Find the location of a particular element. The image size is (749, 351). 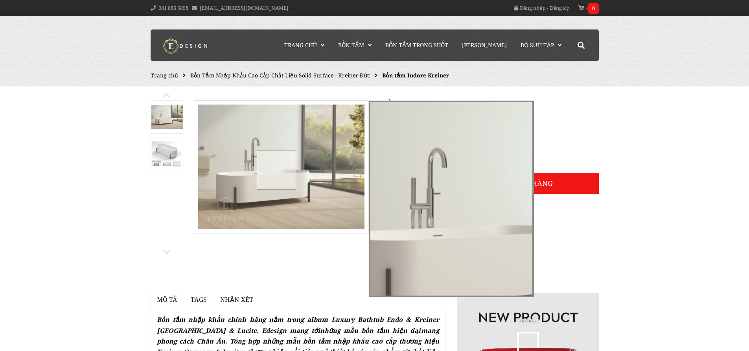

img: Bồn tắm nhập khẩu Indore thương hiệu Kreiner Đức is located at coordinates (167, 117).